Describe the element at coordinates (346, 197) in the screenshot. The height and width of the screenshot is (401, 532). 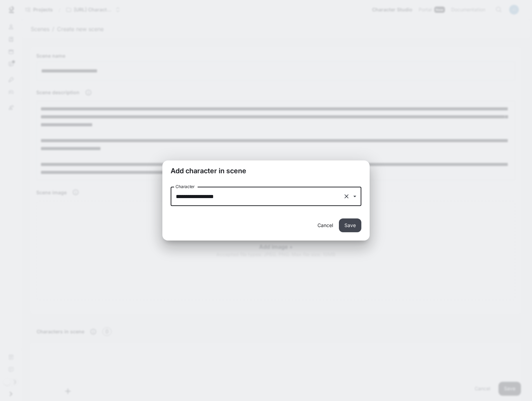
I see `button: Clear` at that location.